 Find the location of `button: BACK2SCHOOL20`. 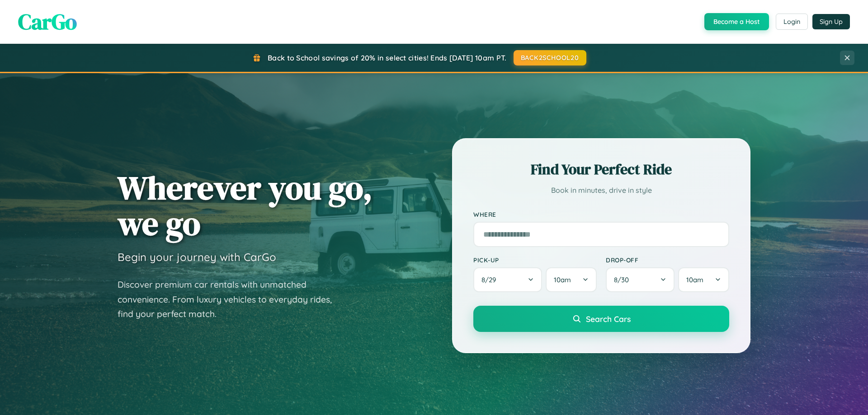

button: BACK2SCHOOL20 is located at coordinates (550, 58).